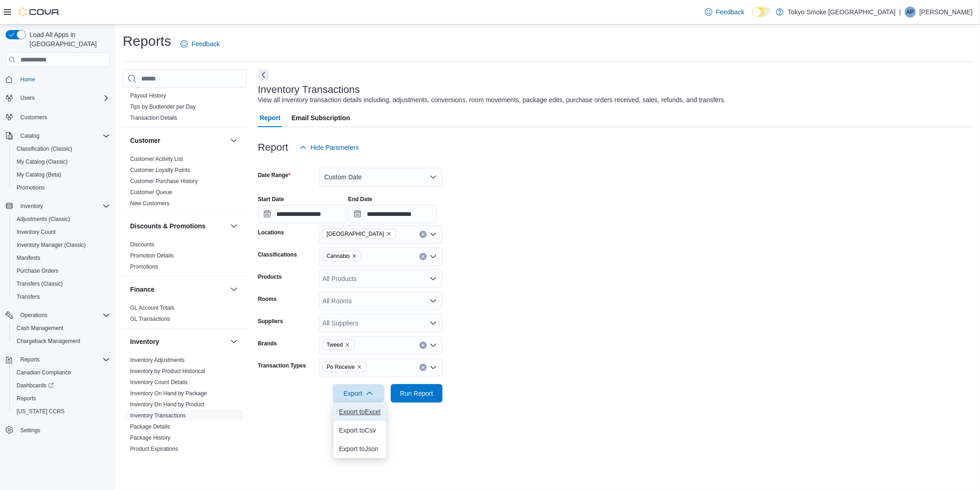 Image resolution: width=980 pixels, height=490 pixels. What do you see at coordinates (359, 367) in the screenshot?
I see `button: Remove Po Receive from selection in this group` at bounding box center [359, 367].